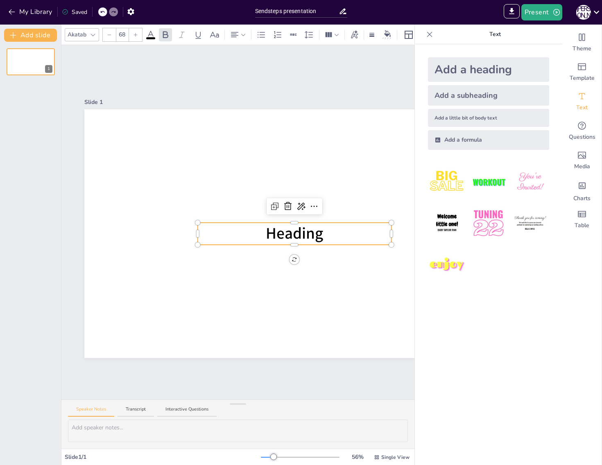 The image size is (602, 465). I want to click on span: Table, so click(582, 226).